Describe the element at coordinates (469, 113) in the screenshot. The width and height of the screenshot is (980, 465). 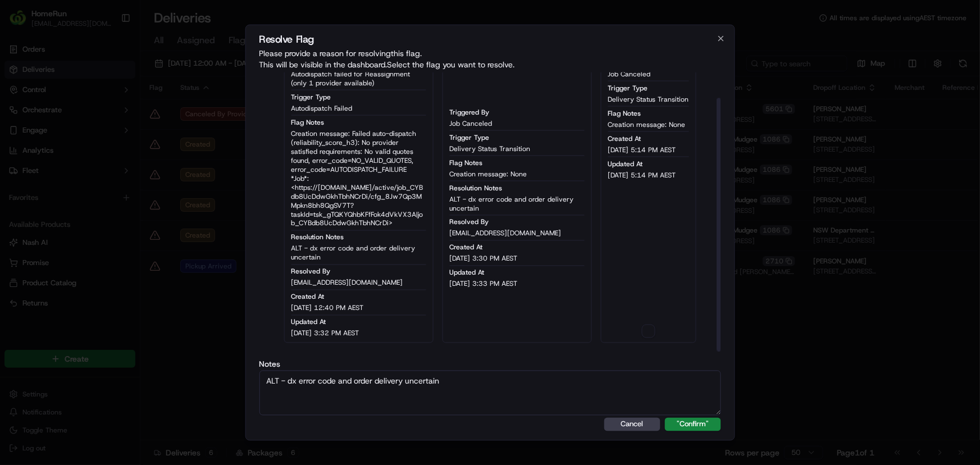
I see `span: Triggered By` at that location.